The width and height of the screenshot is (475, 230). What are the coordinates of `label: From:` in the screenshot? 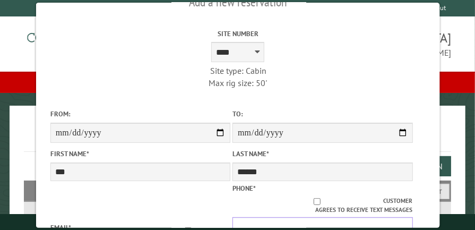 It's located at (140, 114).